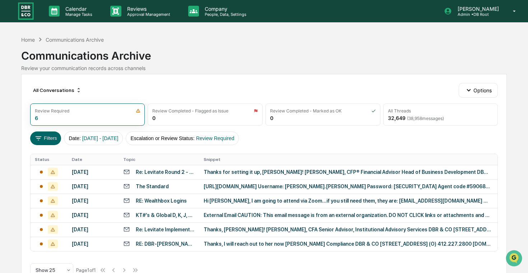 The width and height of the screenshot is (528, 273). What do you see at coordinates (78, 14) in the screenshot?
I see `p: Manage Tasks` at bounding box center [78, 14].